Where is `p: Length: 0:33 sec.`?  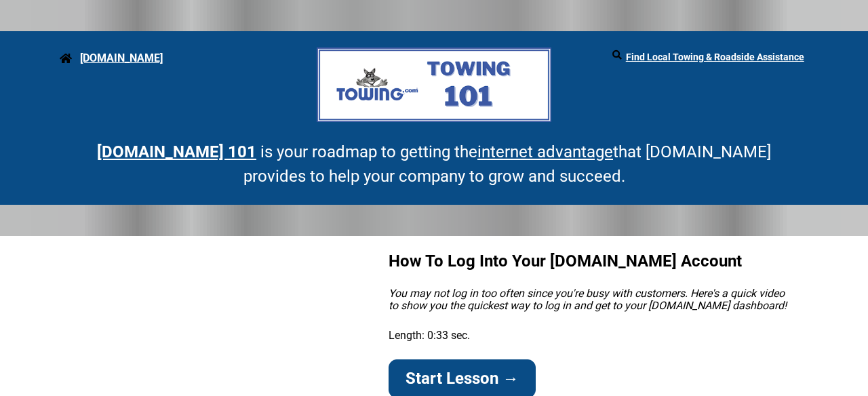
p: Length: 0:33 sec. is located at coordinates (588, 336).